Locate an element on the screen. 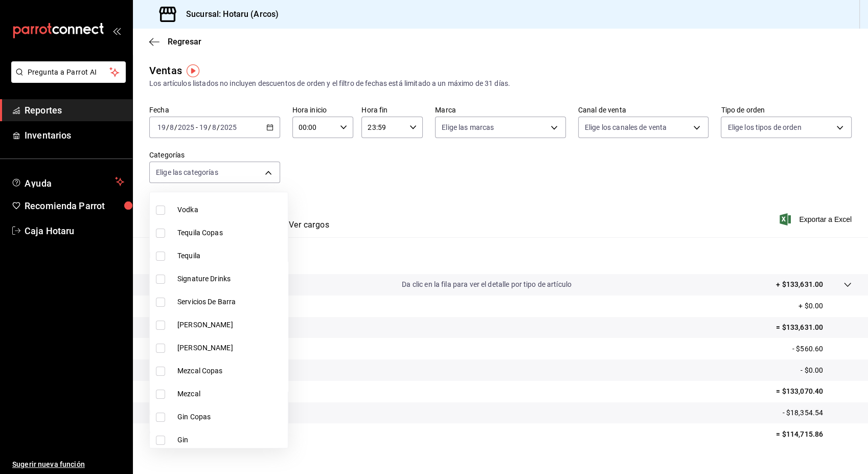  span: Mezcal is located at coordinates (231, 394).